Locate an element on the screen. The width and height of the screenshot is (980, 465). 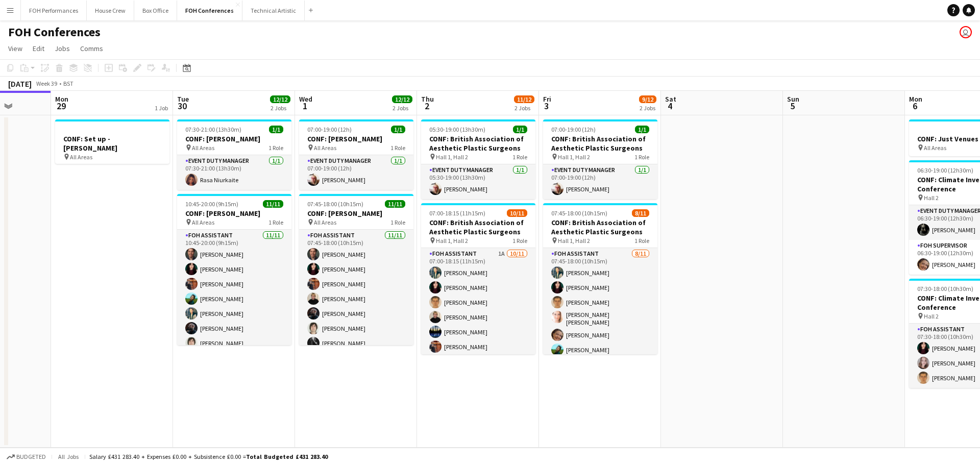
button: FOH Performances is located at coordinates (54, 10).